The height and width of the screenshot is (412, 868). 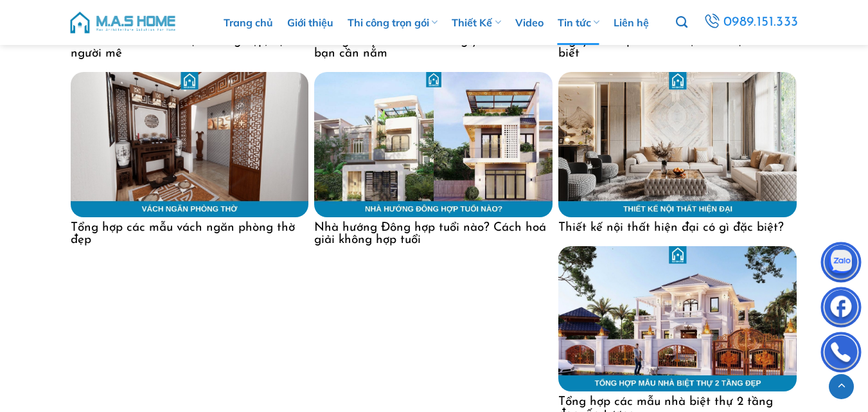 I want to click on img: Tổng hợp các mẫu vách ngăn phòng thờ đẹp 22, so click(x=190, y=145).